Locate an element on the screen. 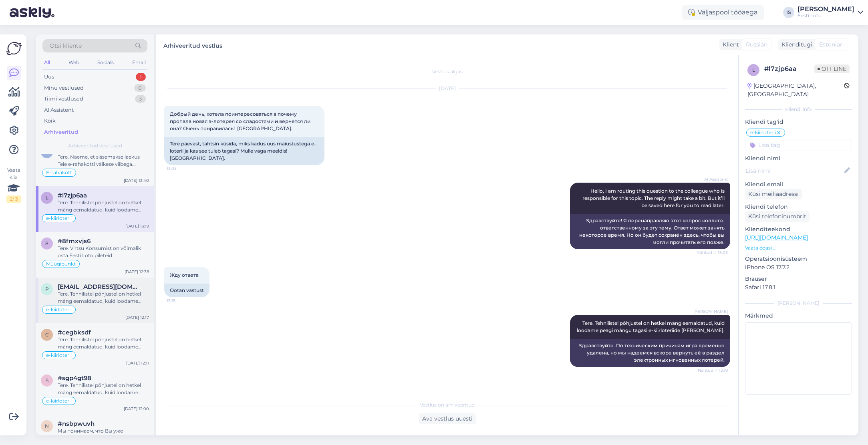  div: IS is located at coordinates (788, 12).